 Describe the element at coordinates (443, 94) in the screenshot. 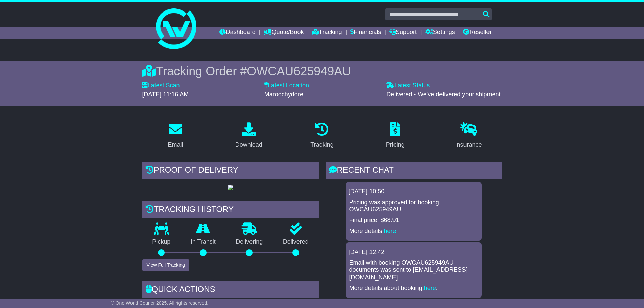

I see `span: Delivered - We've delivered your shipment` at that location.